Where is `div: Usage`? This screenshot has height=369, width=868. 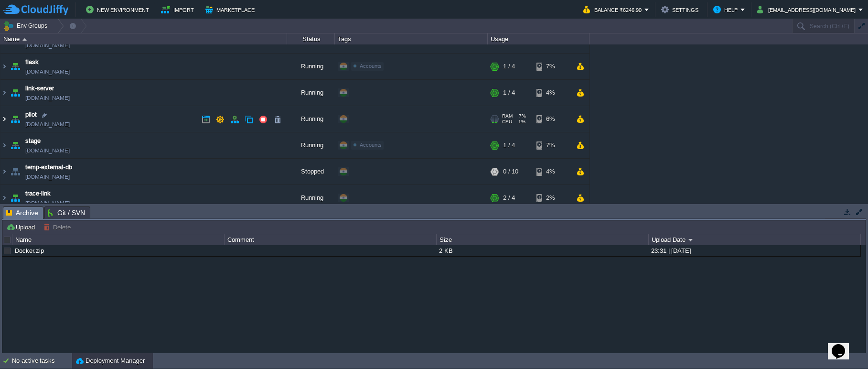
div: Usage is located at coordinates (539, 39).